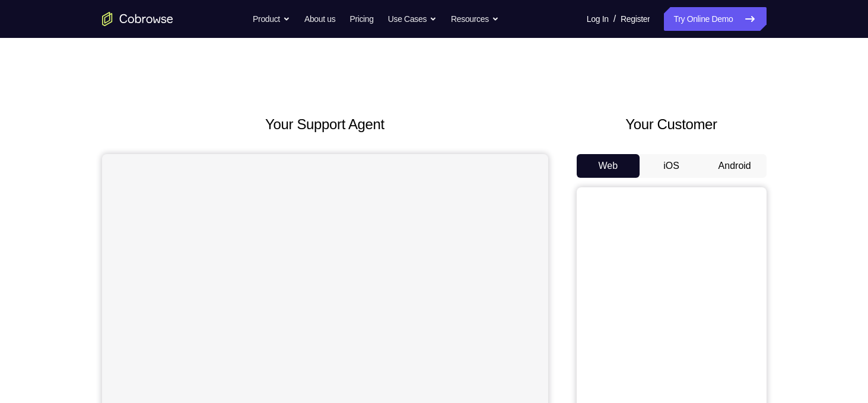 The height and width of the screenshot is (403, 868). I want to click on button: Resources, so click(475, 19).